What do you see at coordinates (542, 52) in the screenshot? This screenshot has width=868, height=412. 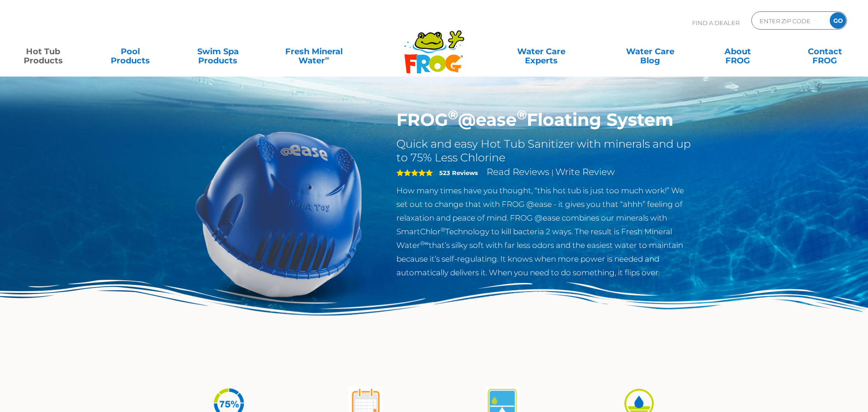 I see `a: Water CareExperts` at bounding box center [542, 52].